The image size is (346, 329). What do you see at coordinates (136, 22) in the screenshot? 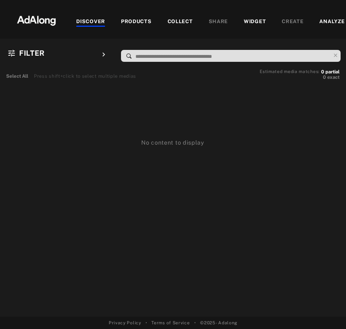
I see `div: PRODUCTS` at bounding box center [136, 22].